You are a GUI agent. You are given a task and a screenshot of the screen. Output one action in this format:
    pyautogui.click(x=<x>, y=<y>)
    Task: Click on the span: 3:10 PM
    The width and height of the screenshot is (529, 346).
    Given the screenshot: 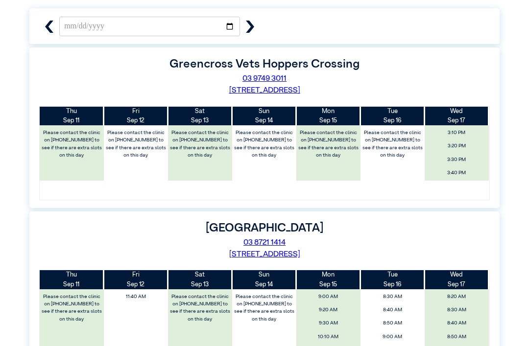 What is the action you would take?
    pyautogui.click(x=456, y=133)
    